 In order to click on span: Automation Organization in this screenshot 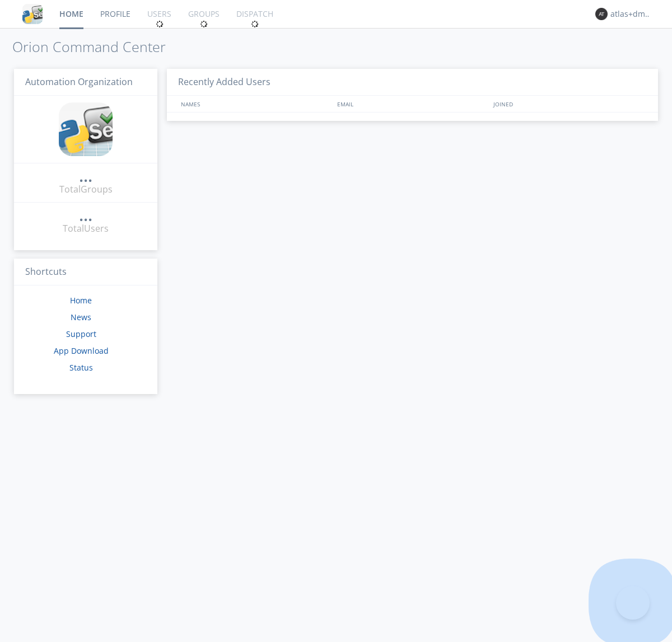, I will do `click(79, 81)`.